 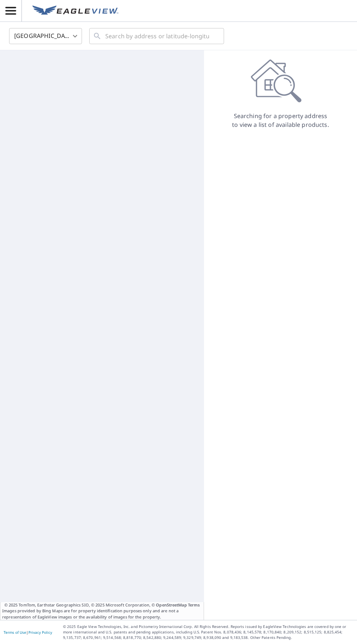 What do you see at coordinates (193, 604) in the screenshot?
I see `a: Terms` at bounding box center [193, 604].